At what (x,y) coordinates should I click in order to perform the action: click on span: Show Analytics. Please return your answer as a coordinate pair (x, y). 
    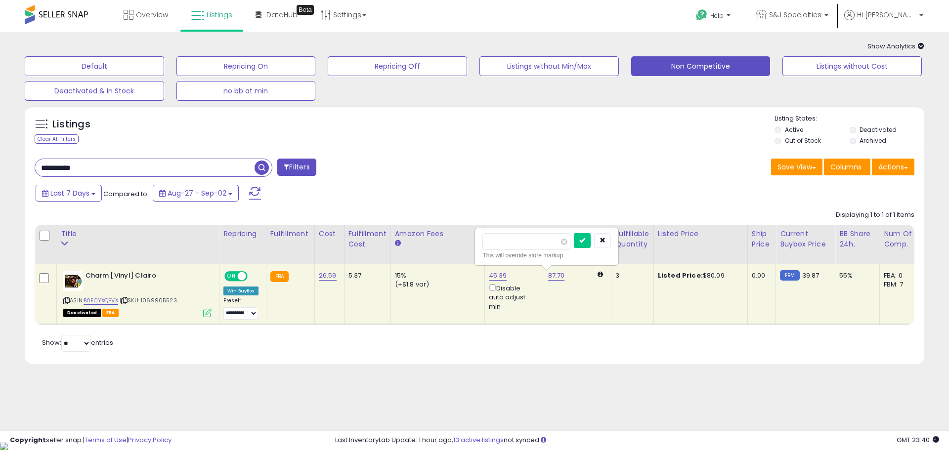
    Looking at the image, I should click on (895, 46).